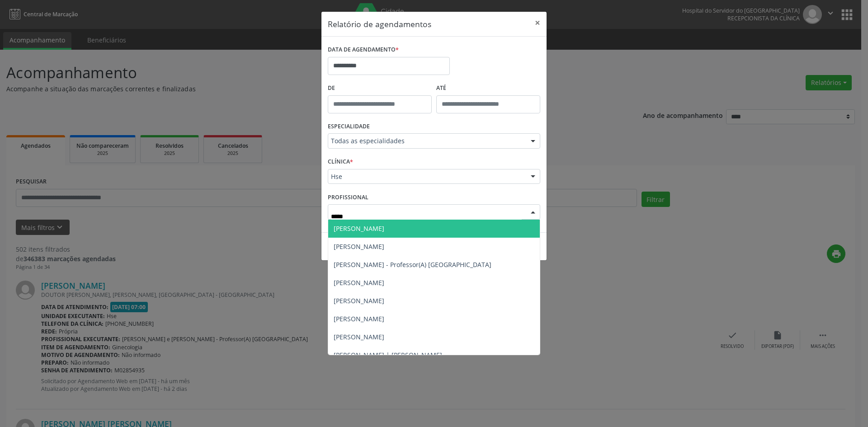  Describe the element at coordinates (340, 162) in the screenshot. I see `label: CLÍNICA` at that location.